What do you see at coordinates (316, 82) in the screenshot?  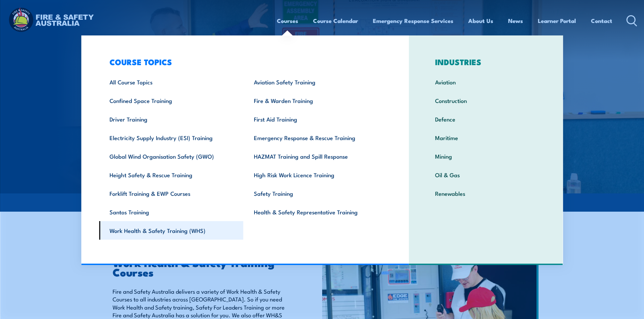 I see `a: Aviation Safety Training` at bounding box center [316, 82].